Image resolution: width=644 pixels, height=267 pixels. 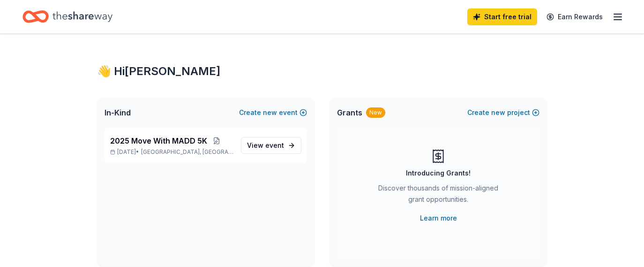 I want to click on div: Introducing Grants!, so click(x=439, y=173).